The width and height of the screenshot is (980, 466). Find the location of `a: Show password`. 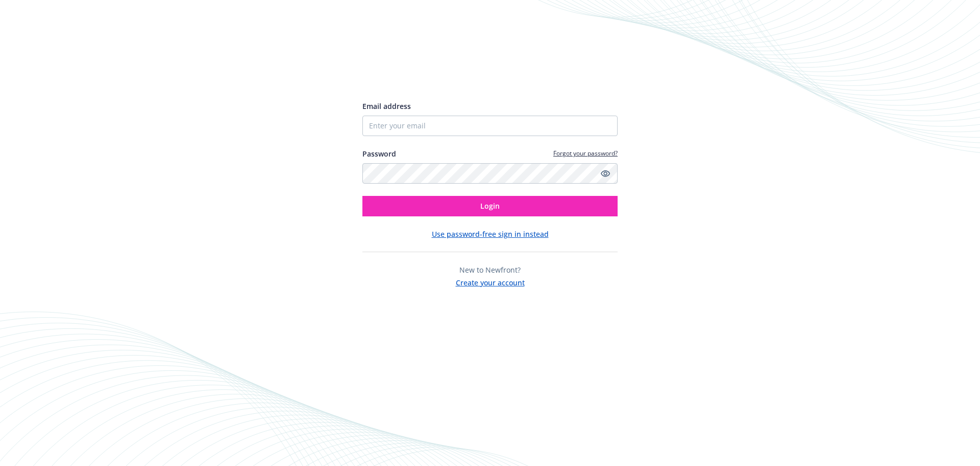

a: Show password is located at coordinates (606, 173).